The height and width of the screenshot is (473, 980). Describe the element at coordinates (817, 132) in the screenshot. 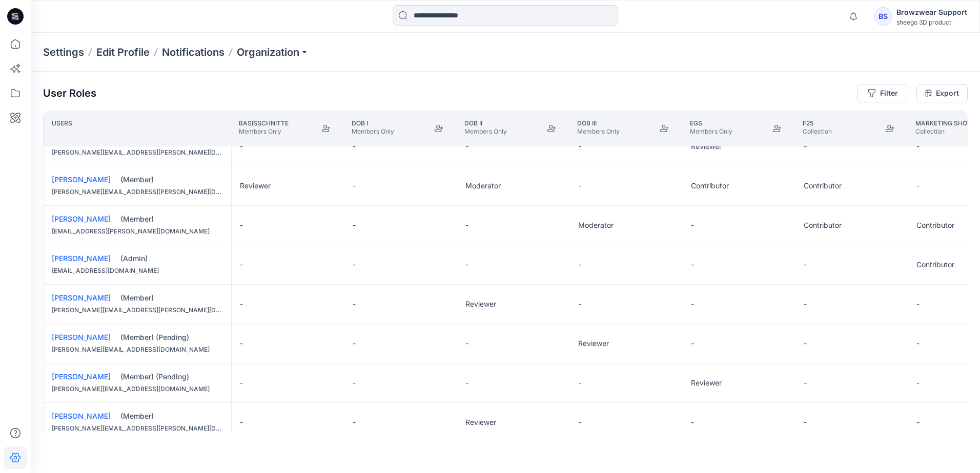

I see `p: Collection` at that location.